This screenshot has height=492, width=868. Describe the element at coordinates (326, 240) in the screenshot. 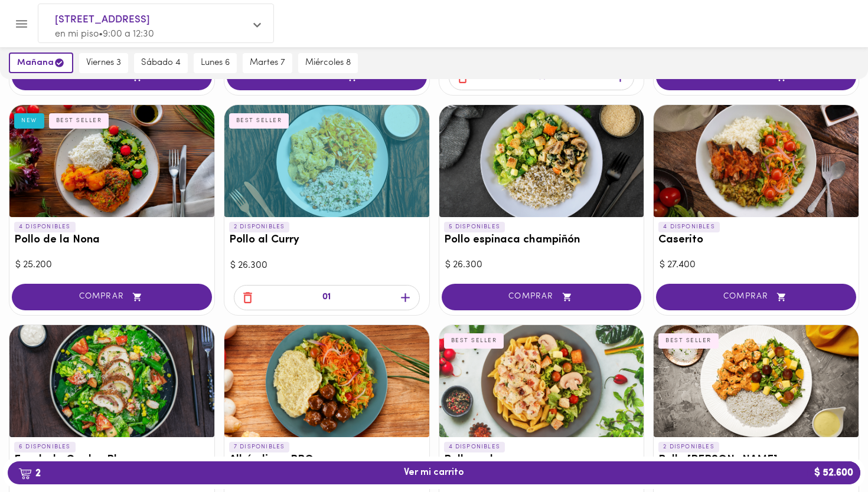

I see `h3: Pollo al Curry` at that location.